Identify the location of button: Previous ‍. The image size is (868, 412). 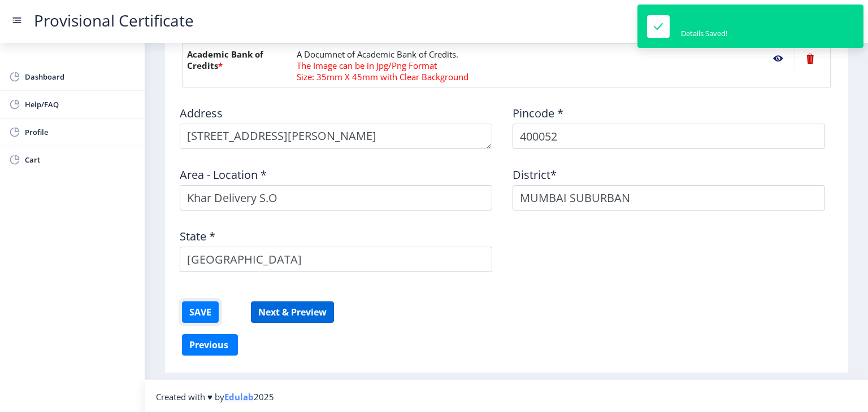
(210, 346).